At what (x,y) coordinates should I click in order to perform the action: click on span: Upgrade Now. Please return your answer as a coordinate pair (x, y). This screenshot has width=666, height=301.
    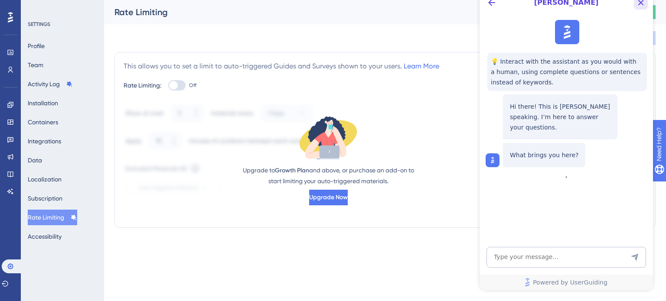
    Looking at the image, I should click on (328, 198).